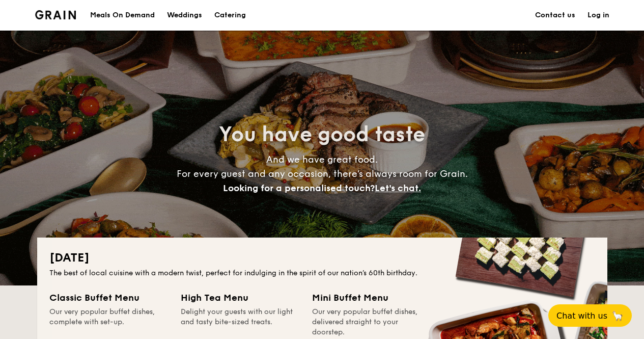 Image resolution: width=644 pixels, height=339 pixels. I want to click on div: The best of local cuisine with a modern twist, perfect for indulging in the spirit of our nation’..., so click(322, 273).